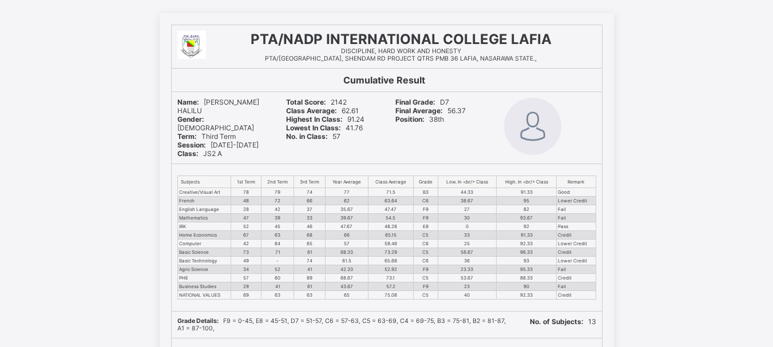 This screenshot has width=773, height=347. What do you see at coordinates (526, 192) in the screenshot?
I see `td: 91.33` at bounding box center [526, 192].